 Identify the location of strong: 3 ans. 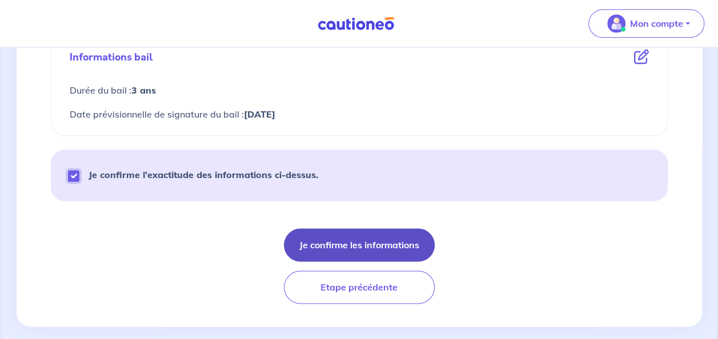
(143, 90).